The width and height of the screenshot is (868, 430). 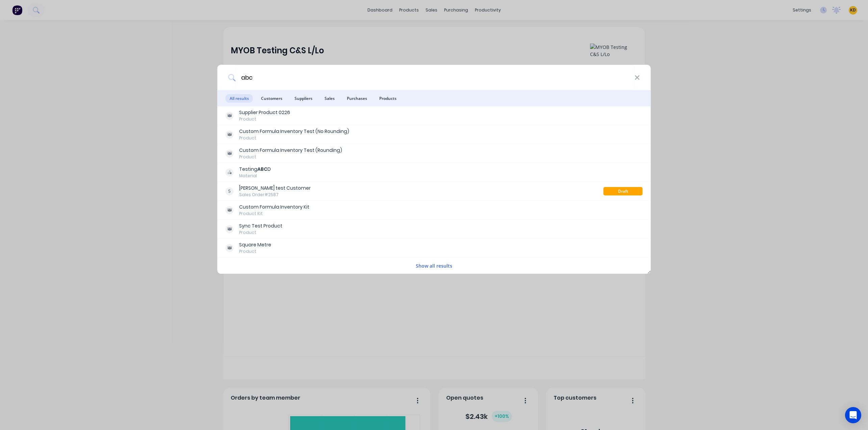 I want to click on div: Custom Formula Inventory Kit, so click(x=275, y=207).